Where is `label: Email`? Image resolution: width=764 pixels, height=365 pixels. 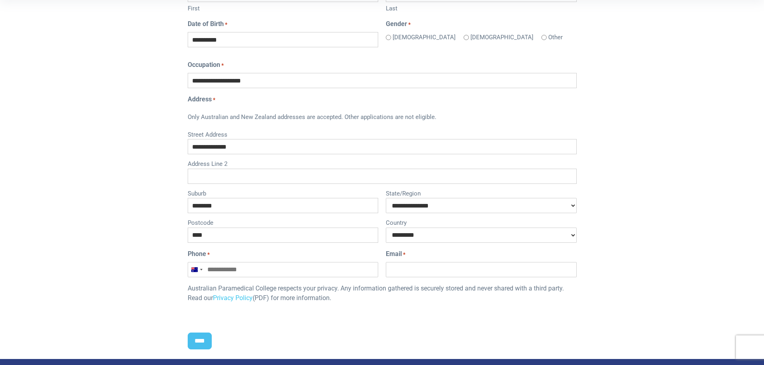
label: Email is located at coordinates (396, 254).